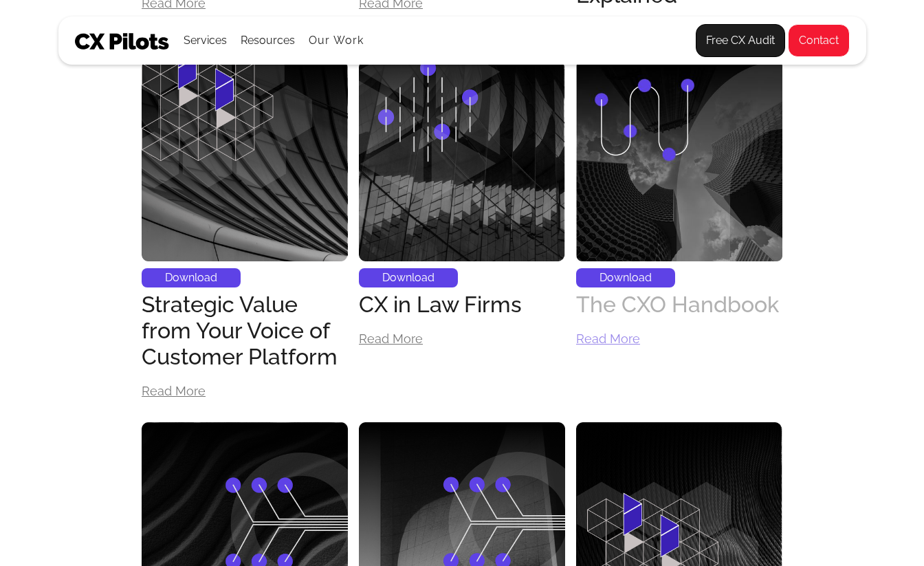 The width and height of the screenshot is (924, 566). Describe the element at coordinates (462, 207) in the screenshot. I see `a: DownloadCX in Law FirmsRead More` at that location.